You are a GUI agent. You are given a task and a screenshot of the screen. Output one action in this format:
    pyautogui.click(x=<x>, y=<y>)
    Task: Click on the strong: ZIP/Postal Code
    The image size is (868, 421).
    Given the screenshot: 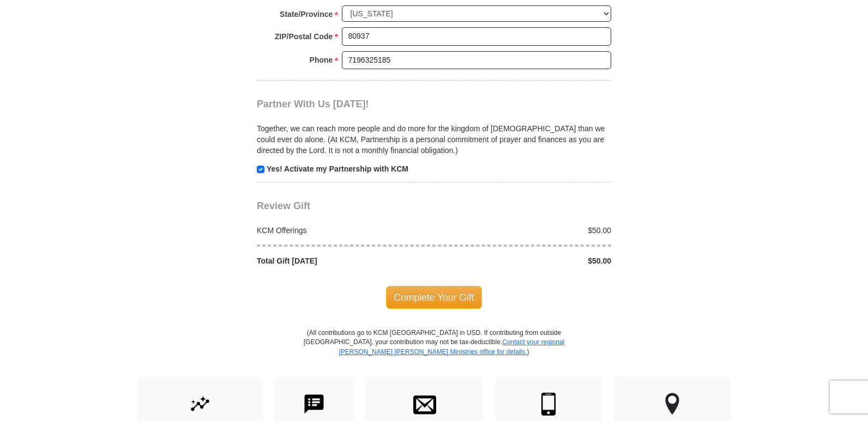 What is the action you would take?
    pyautogui.click(x=304, y=36)
    